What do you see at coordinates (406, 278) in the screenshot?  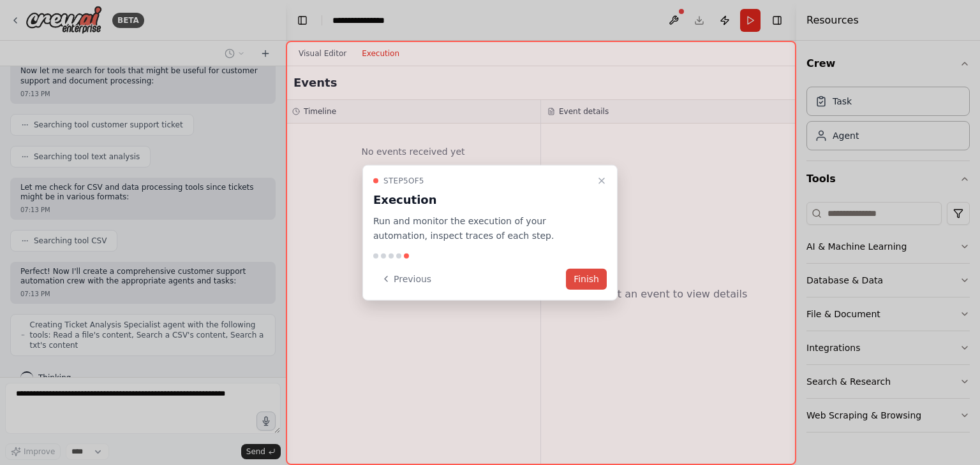 I see `button: Previous` at bounding box center [406, 278].